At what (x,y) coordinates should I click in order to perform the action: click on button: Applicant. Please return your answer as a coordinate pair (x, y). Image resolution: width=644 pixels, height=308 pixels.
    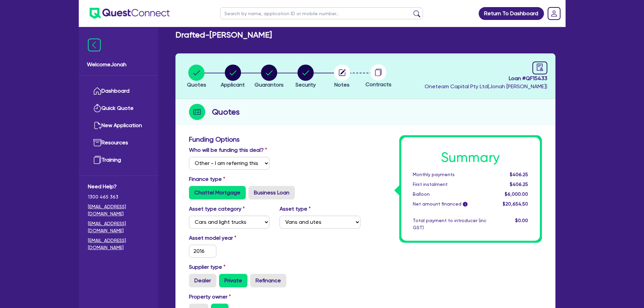
    Looking at the image, I should click on (233, 77).